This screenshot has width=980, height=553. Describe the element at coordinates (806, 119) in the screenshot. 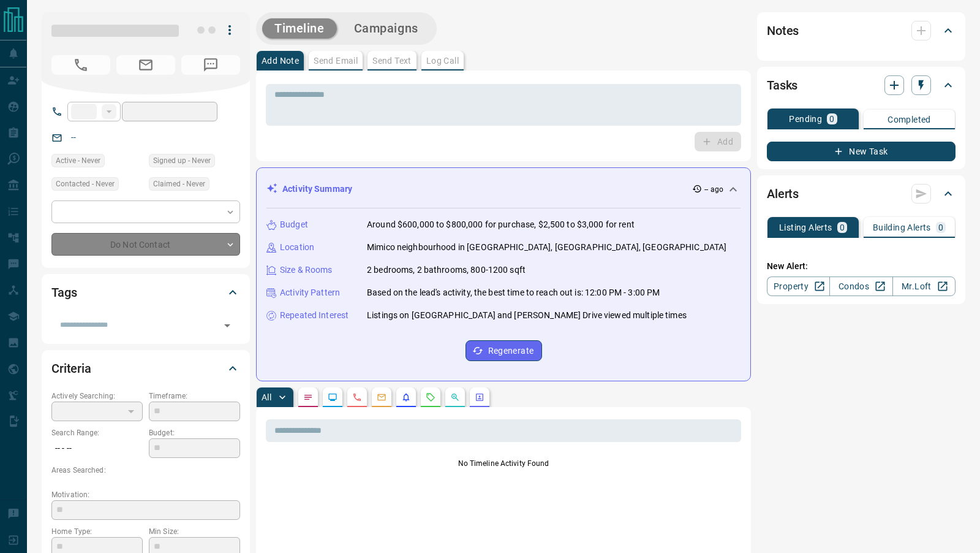

I see `p: Pending` at that location.